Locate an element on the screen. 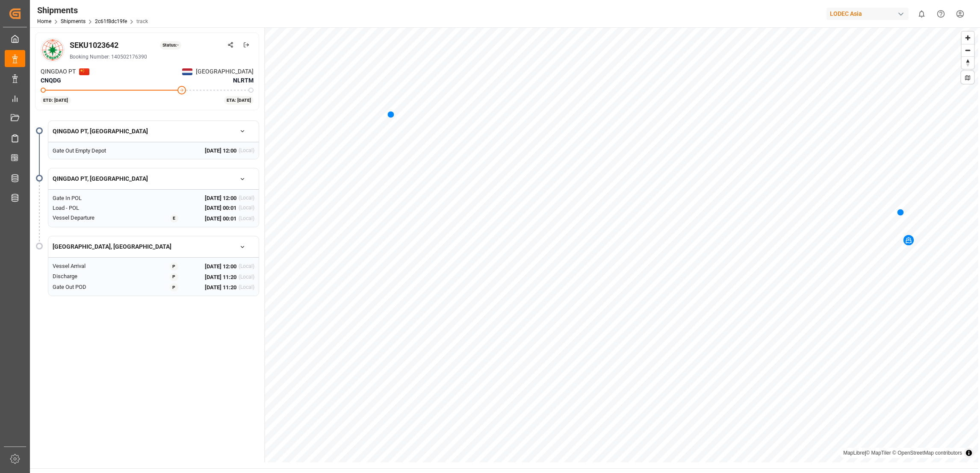  div: Discharge is located at coordinates (90, 276).